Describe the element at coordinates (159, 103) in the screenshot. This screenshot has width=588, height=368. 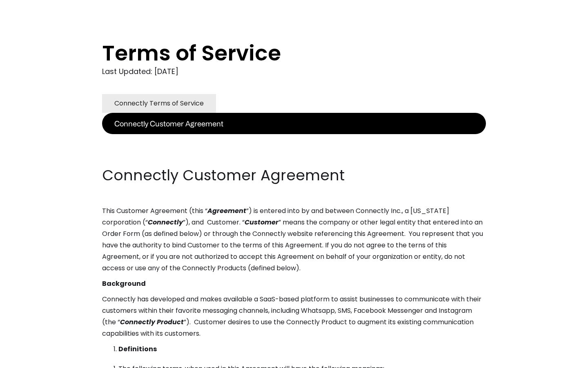
I see `div: Connectly Terms of Service` at that location.